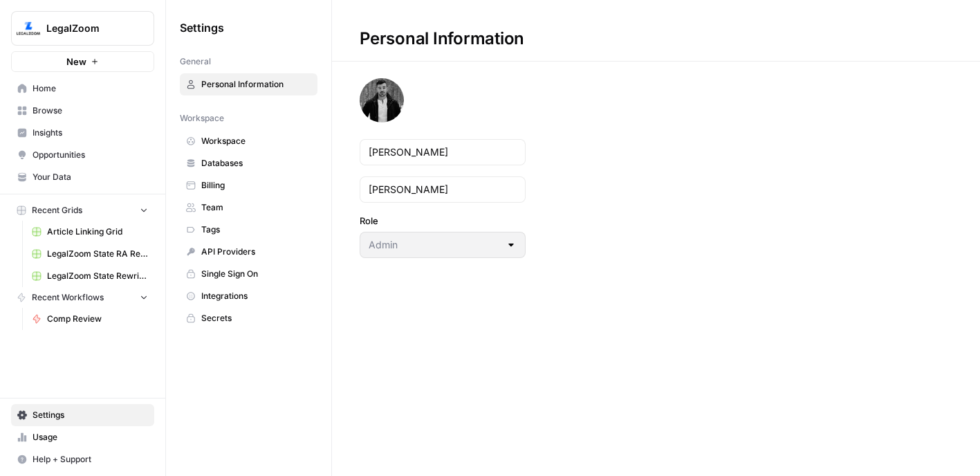 The height and width of the screenshot is (476, 980). Describe the element at coordinates (90, 319) in the screenshot. I see `a: Comp Review` at that location.